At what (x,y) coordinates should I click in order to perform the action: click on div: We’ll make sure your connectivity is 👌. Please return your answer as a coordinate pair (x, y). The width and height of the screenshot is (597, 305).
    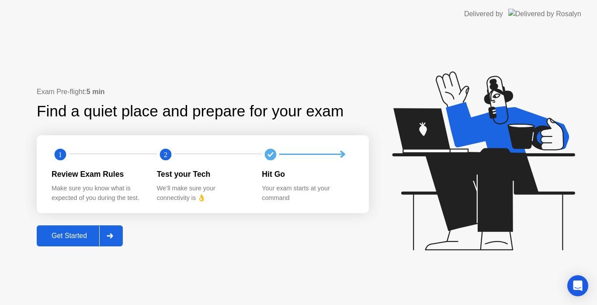
    Looking at the image, I should click on (202, 193).